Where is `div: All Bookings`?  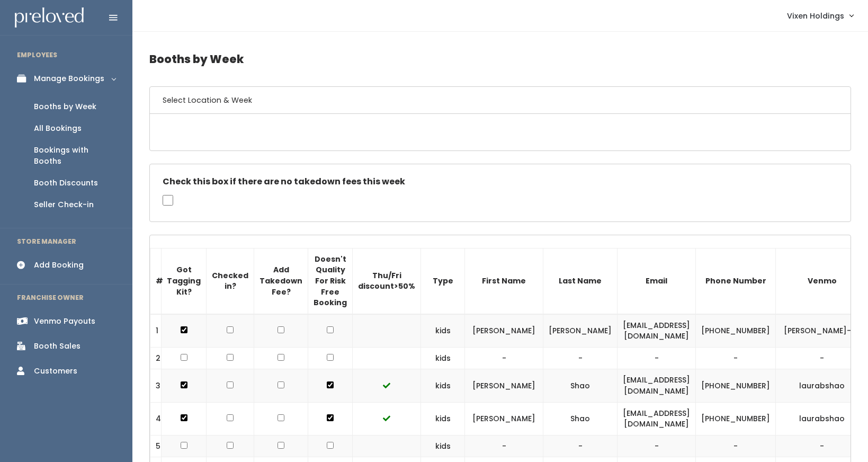
div: All Bookings is located at coordinates (58, 128).